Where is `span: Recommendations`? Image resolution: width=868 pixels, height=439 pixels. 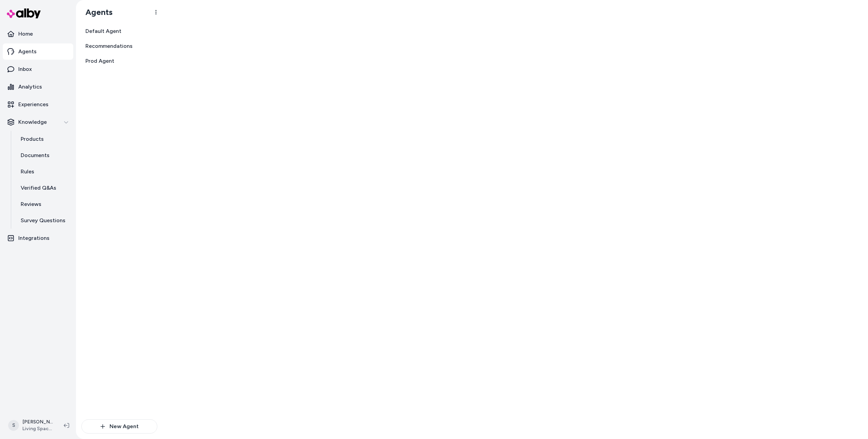
span: Recommendations is located at coordinates (108, 46).